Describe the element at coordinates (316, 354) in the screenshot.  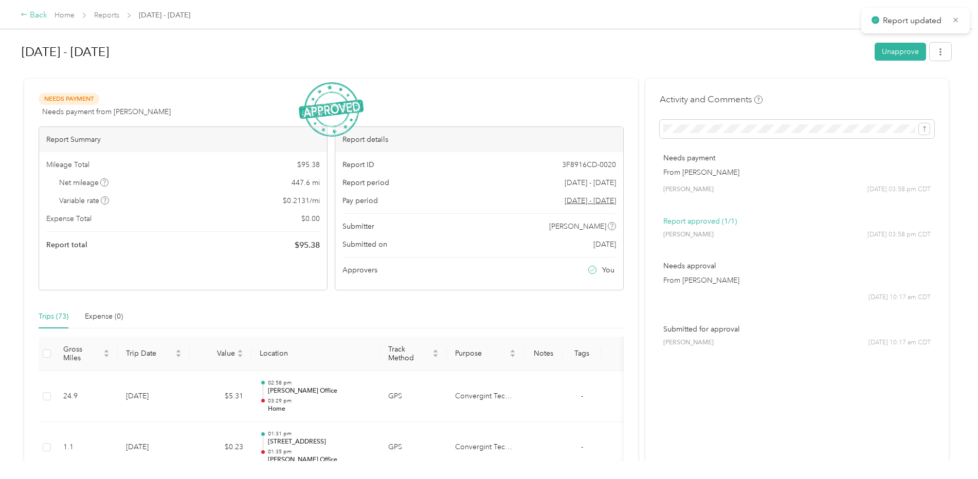
I see `th: Location` at that location.